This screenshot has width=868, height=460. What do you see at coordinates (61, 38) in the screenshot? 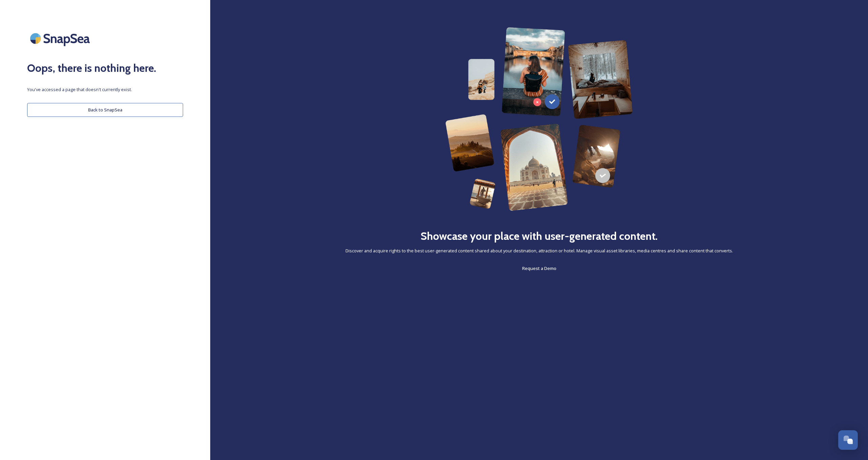
I see `img: SnapSea Logo` at bounding box center [61, 38].